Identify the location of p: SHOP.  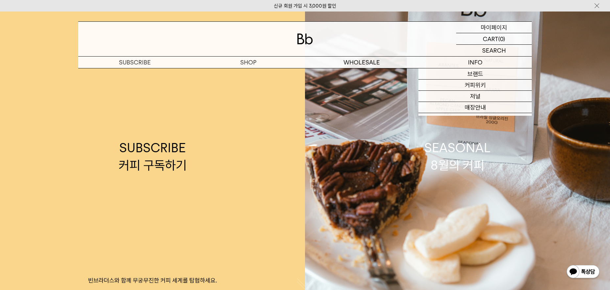
(248, 62).